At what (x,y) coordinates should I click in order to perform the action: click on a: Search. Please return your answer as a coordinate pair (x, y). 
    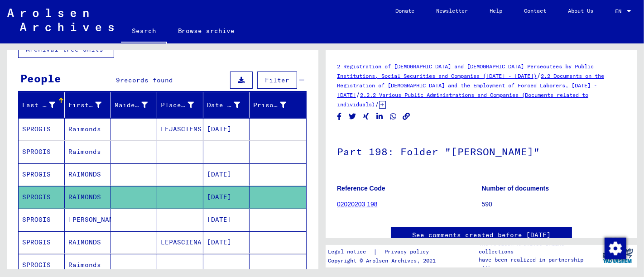
    Looking at the image, I should click on (144, 32).